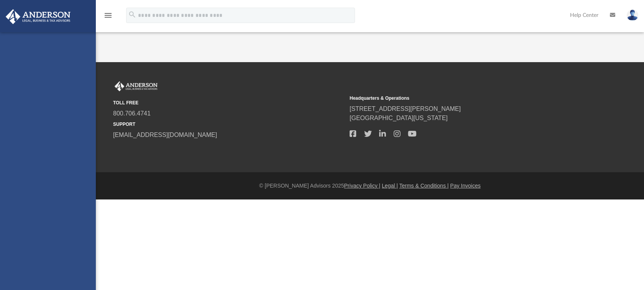 This screenshot has height=290, width=644. What do you see at coordinates (132, 113) in the screenshot?
I see `a: 800.706.4741` at bounding box center [132, 113].